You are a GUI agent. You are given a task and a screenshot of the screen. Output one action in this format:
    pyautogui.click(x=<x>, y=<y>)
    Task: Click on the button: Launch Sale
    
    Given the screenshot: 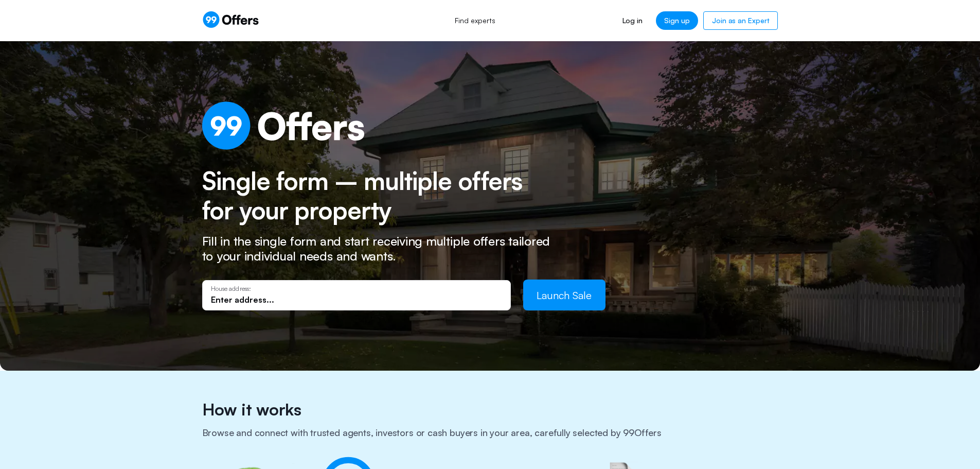 What is the action you would take?
    pyautogui.click(x=565, y=295)
    